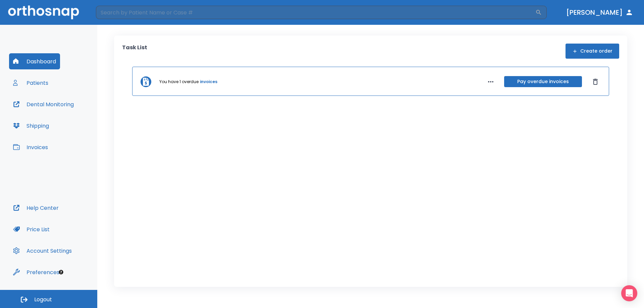 The height and width of the screenshot is (308, 644). I want to click on span: Logout, so click(43, 300).